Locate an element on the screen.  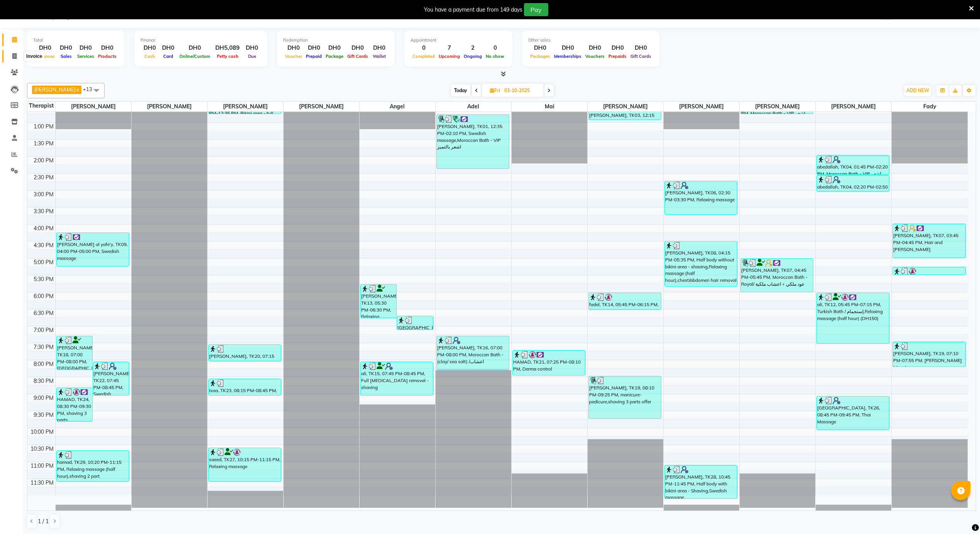
span: Fri is located at coordinates (495, 90).